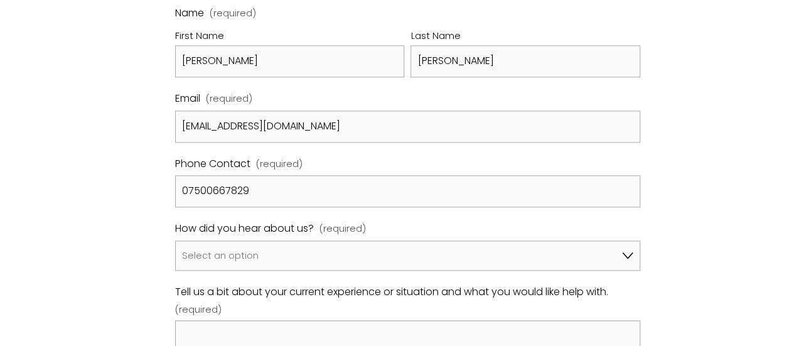 This screenshot has height=346, width=794. What do you see at coordinates (213, 164) in the screenshot?
I see `span: Phone Contact` at bounding box center [213, 164].